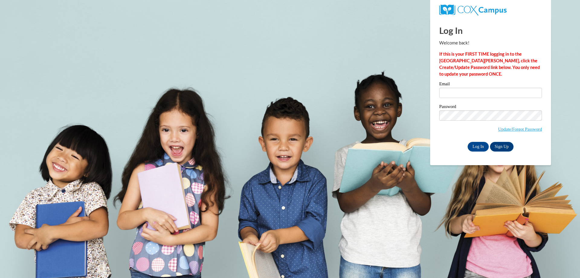 The height and width of the screenshot is (278, 580). Describe the element at coordinates (473, 9) in the screenshot. I see `a: COX Campus` at that location.